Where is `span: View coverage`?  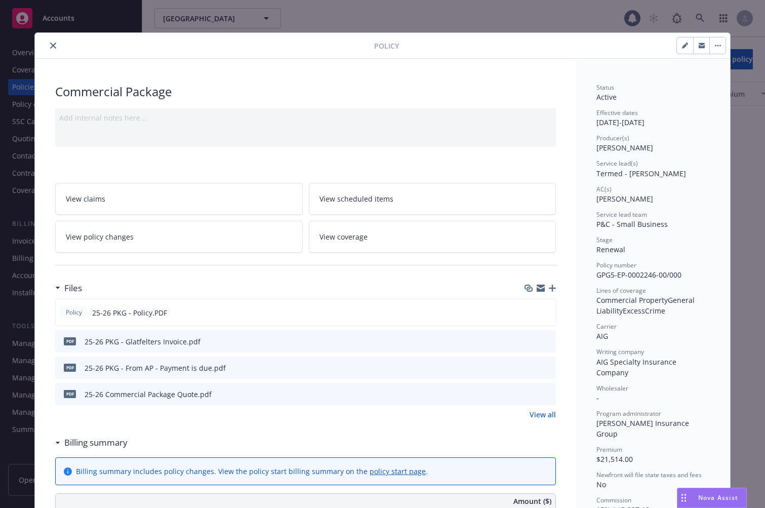
span: View coverage is located at coordinates (343, 237).